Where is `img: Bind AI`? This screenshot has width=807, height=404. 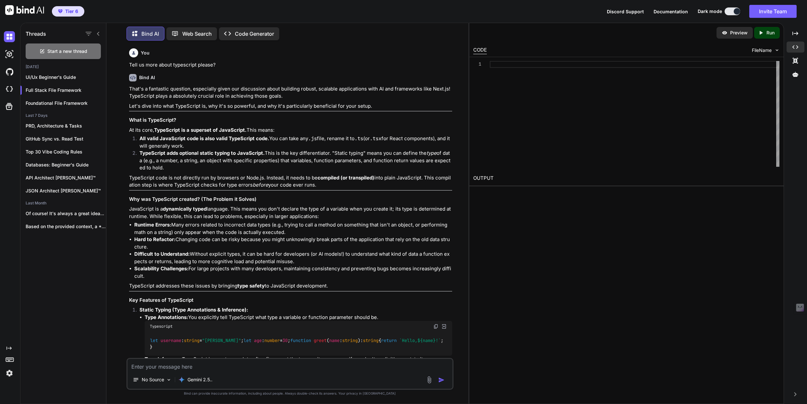 img: Bind AI is located at coordinates (25, 10).